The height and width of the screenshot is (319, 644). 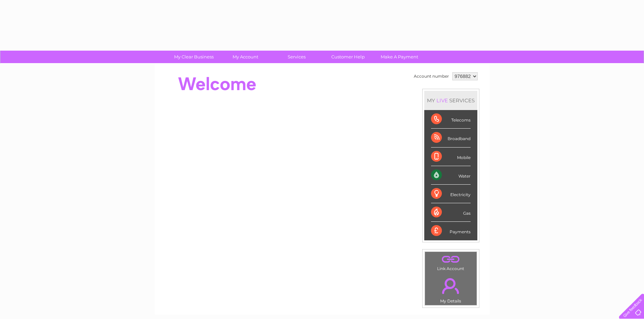 What do you see at coordinates (451, 194) in the screenshot?
I see `div: Electricity` at bounding box center [451, 194].